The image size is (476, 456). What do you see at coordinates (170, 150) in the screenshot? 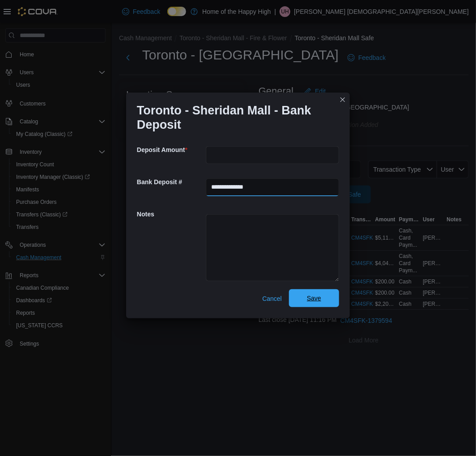
I see `h5: Deposit Amount` at bounding box center [170, 150].